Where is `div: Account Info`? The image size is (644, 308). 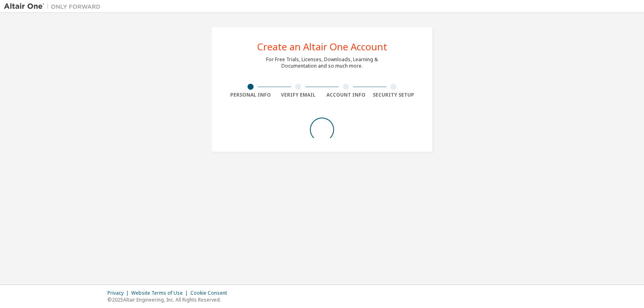 div: Account Info is located at coordinates (346, 95).